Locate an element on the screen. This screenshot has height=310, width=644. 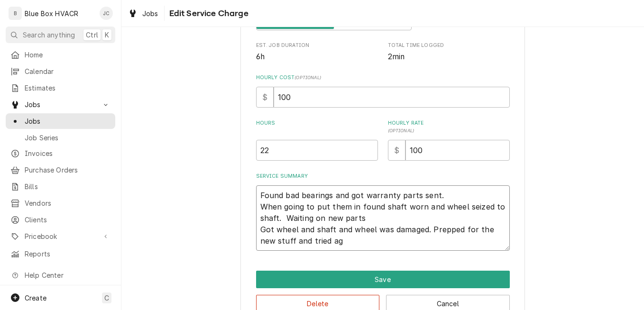
a: Bills is located at coordinates (60, 186).